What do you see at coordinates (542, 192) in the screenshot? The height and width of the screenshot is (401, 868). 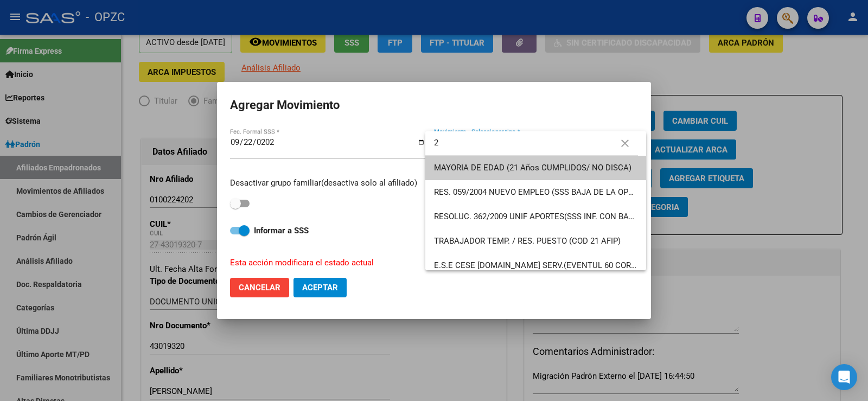 I see `span: RES. 059/2004 NUEVO EMPLEO (SSS BAJA DE LA OPCION)` at bounding box center [542, 192].